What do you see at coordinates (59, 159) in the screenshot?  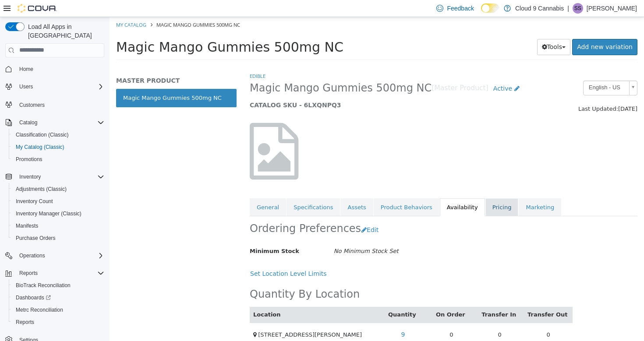 I see `button: Promotions` at bounding box center [59, 159].